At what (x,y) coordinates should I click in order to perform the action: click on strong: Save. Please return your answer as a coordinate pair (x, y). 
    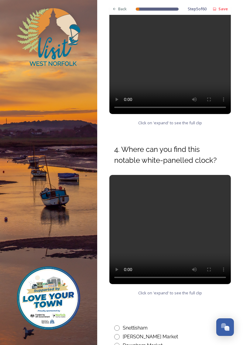
    Looking at the image, I should click on (223, 9).